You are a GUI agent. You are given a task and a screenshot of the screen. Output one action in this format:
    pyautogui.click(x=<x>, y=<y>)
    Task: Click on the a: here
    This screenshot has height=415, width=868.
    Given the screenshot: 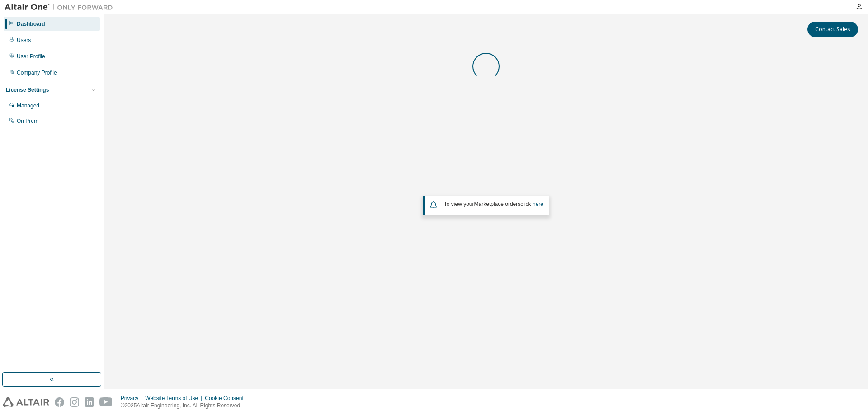 What is the action you would take?
    pyautogui.click(x=538, y=204)
    